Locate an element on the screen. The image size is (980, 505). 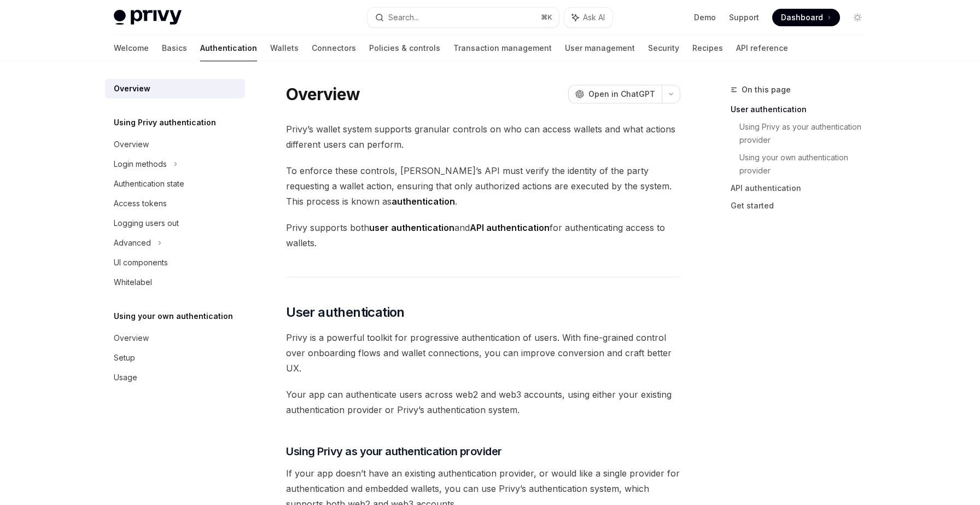
a: UI components is located at coordinates (175, 263).